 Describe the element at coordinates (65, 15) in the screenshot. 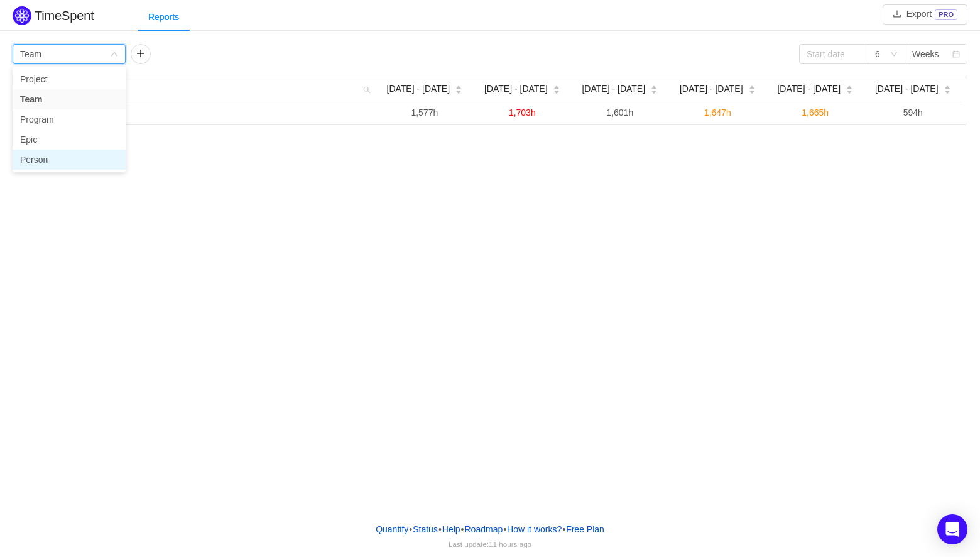

I see `h2: TimeSpent` at that location.